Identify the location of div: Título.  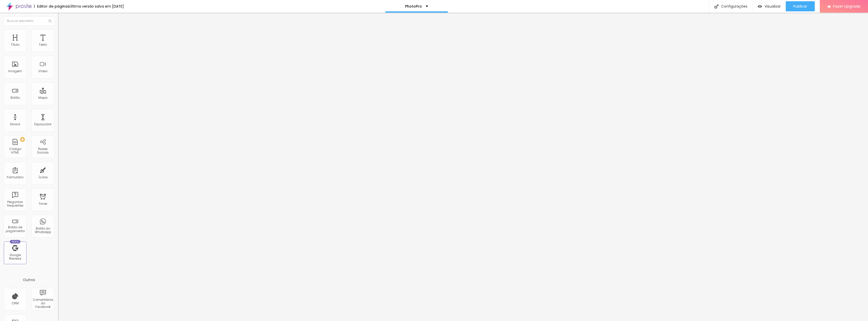
(15, 45).